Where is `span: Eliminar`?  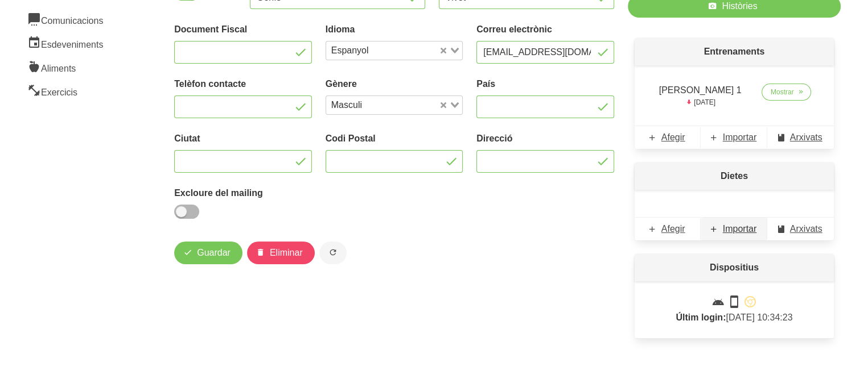 span: Eliminar is located at coordinates (286, 253).